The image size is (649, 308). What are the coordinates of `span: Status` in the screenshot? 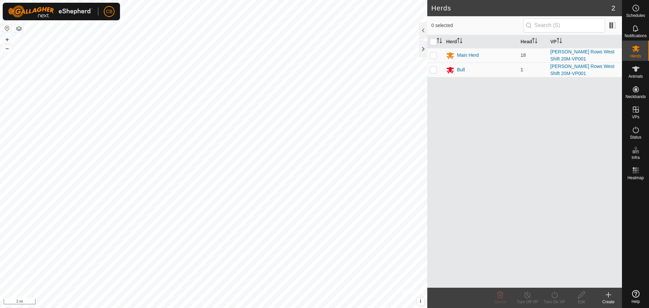 It's located at (635, 137).